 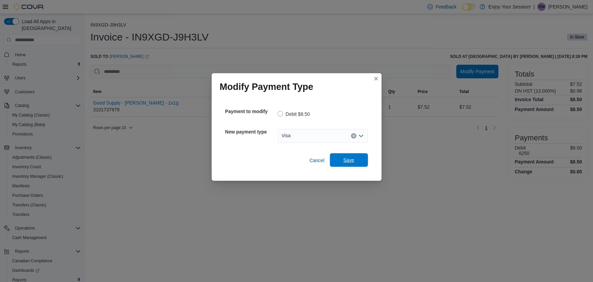 I want to click on span: Save, so click(x=349, y=160).